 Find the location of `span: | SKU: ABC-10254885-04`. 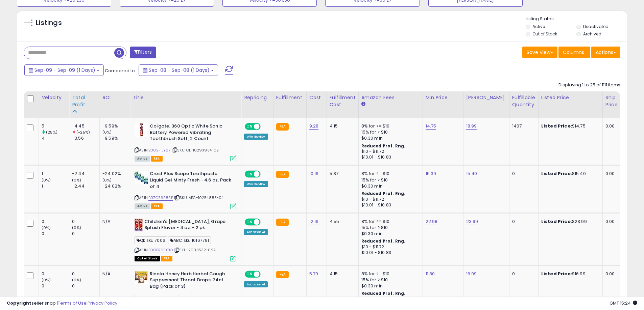

span: | SKU: ABC-10254885-04 is located at coordinates (199, 197).